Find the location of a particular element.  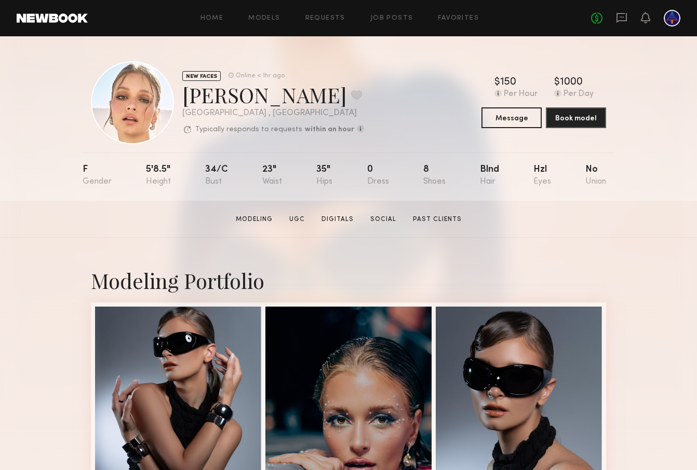

a: Modeling is located at coordinates (254, 220).